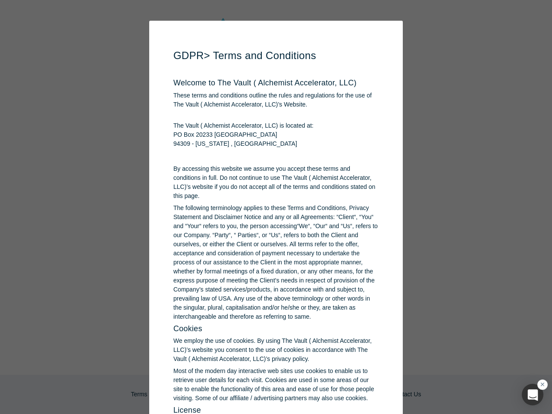 This screenshot has width=552, height=414. What do you see at coordinates (276, 125) in the screenshot?
I see `span: The Vault ( Alchemist Accelerator, LLC) is located at:` at bounding box center [276, 125].